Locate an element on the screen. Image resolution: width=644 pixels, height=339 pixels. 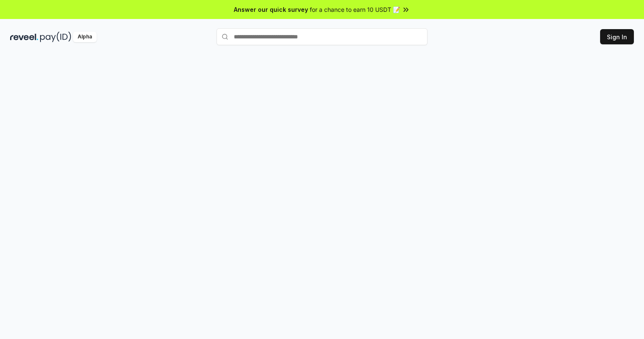
img: reveel_dark is located at coordinates (24, 37).